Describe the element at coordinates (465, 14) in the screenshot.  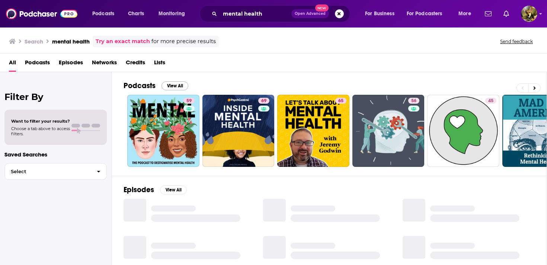
I see `span: More` at that location.